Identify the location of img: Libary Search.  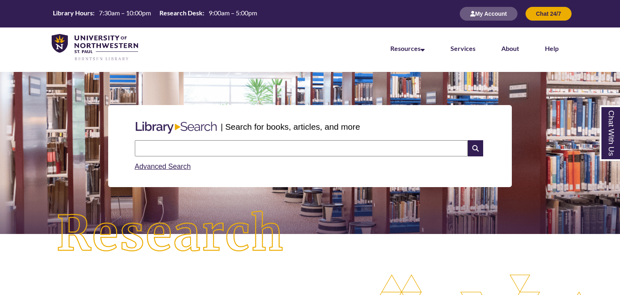
(176, 128).